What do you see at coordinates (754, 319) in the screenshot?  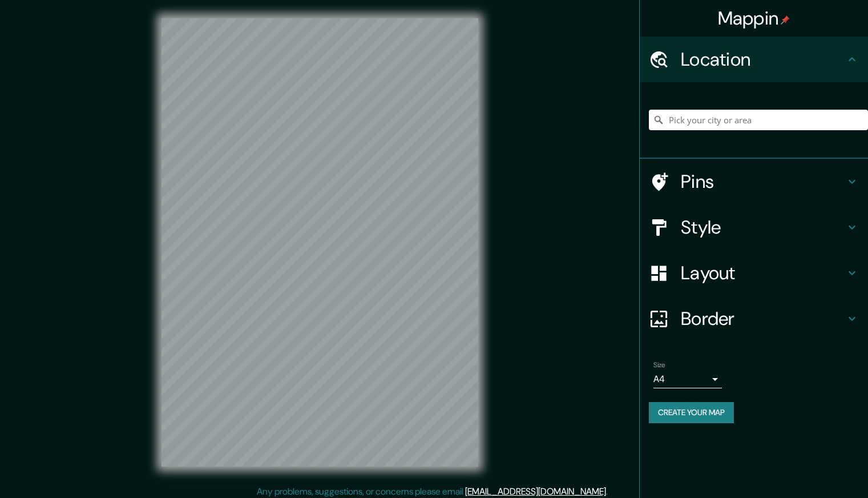 I see `div: Border` at bounding box center [754, 319].